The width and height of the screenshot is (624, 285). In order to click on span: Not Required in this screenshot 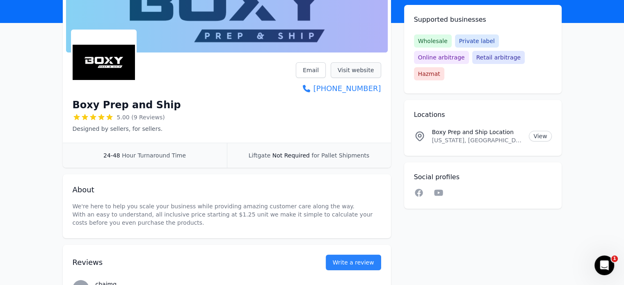, I will do `click(291, 156)`.